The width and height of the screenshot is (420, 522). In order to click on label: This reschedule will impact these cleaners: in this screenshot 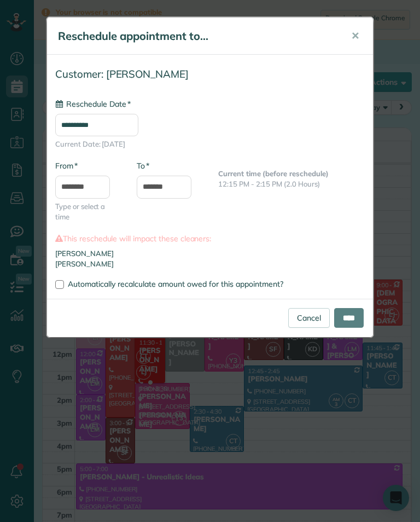, I will do `click(210, 239)`.